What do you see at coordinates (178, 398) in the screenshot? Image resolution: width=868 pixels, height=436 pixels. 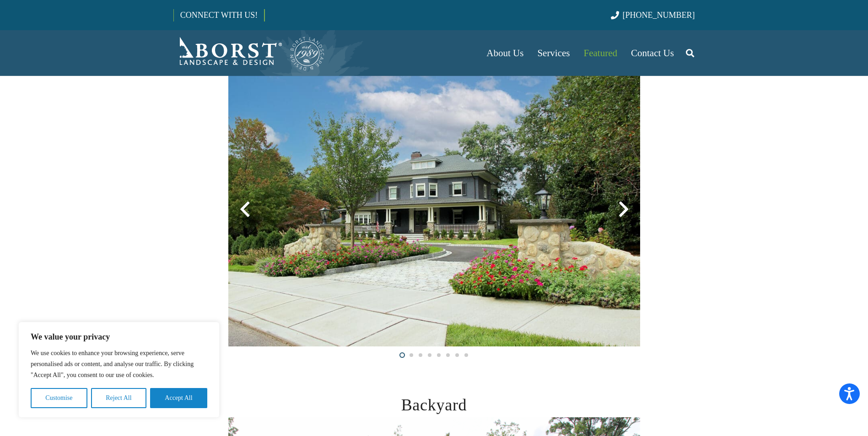 I see `button: Accept All` at bounding box center [178, 398].